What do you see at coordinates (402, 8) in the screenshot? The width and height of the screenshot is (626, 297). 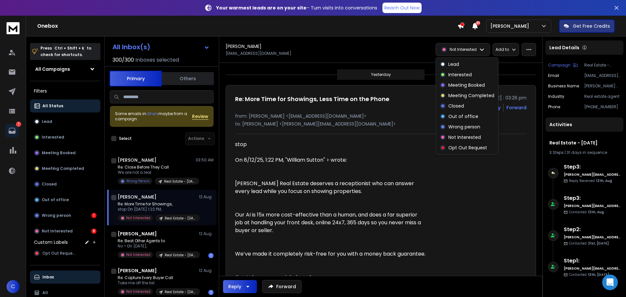 I see `p: Reach Out Now` at bounding box center [402, 8].